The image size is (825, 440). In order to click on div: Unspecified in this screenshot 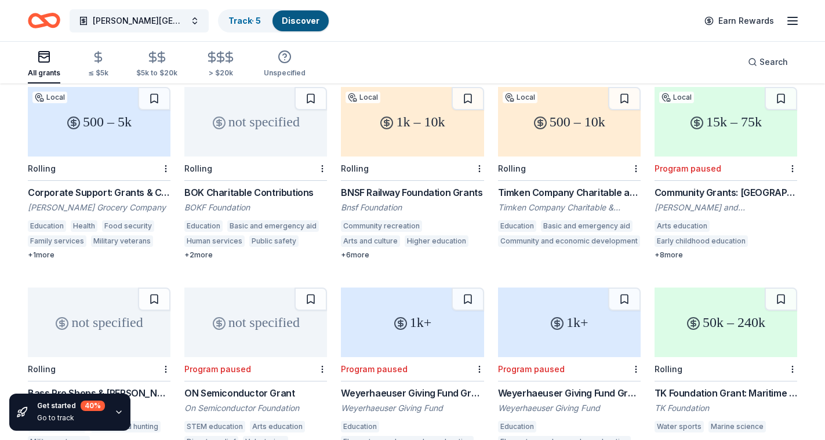, I will do `click(285, 73)`.